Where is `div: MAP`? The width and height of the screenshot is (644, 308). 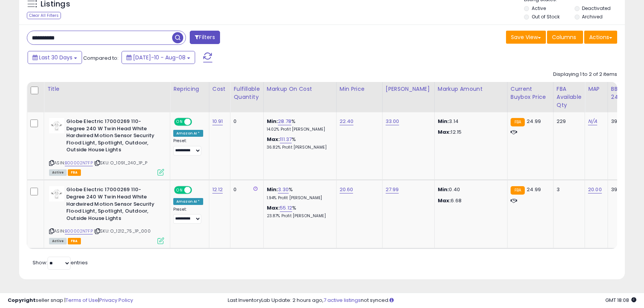 div: MAP is located at coordinates (596, 89).